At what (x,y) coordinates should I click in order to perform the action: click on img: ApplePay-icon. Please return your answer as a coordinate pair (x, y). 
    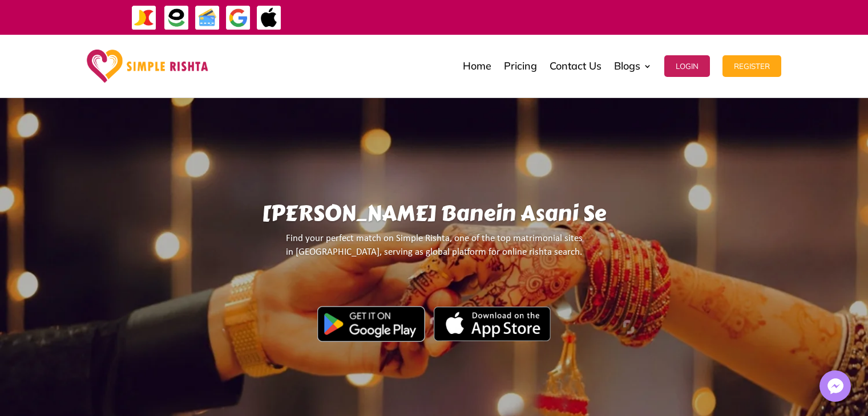
    Looking at the image, I should click on (269, 18).